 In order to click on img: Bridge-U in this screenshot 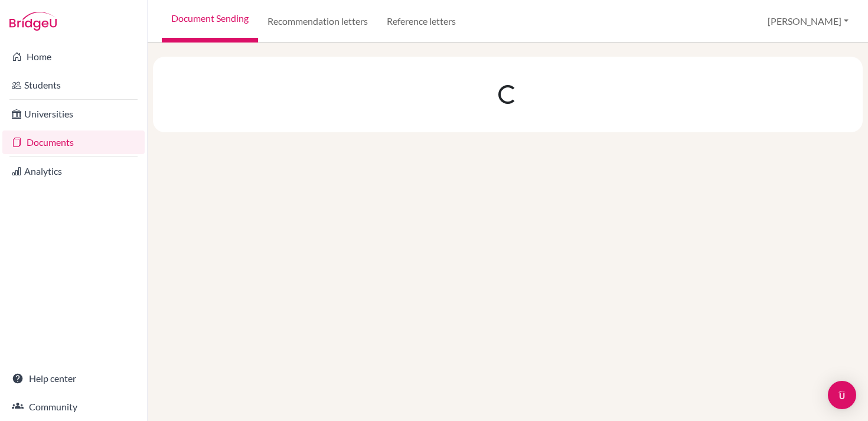, I will do `click(33, 21)`.